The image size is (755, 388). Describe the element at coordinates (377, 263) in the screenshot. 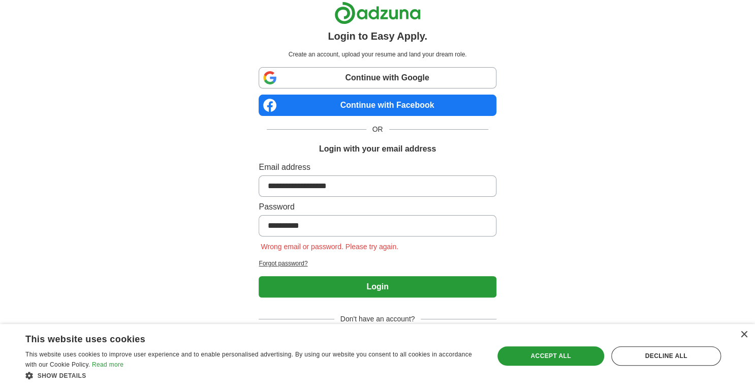

I see `h2: Forgot password?` at that location.